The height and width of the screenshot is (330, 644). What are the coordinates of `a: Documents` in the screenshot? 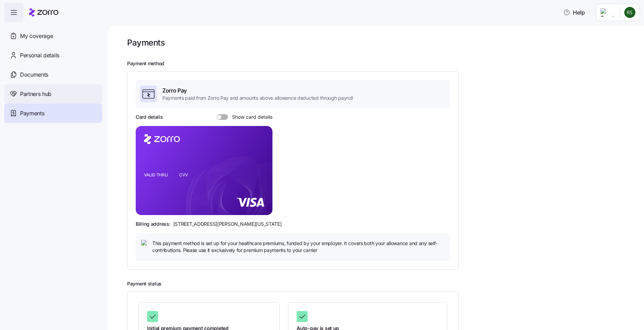 It's located at (53, 75).